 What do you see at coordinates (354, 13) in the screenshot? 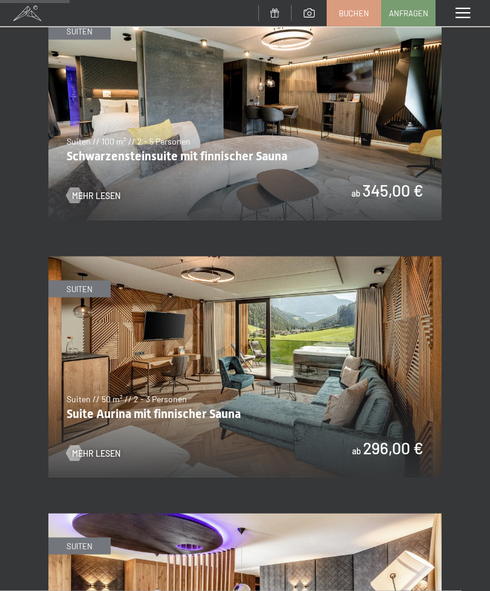
I see `a: Buchen` at bounding box center [354, 13].